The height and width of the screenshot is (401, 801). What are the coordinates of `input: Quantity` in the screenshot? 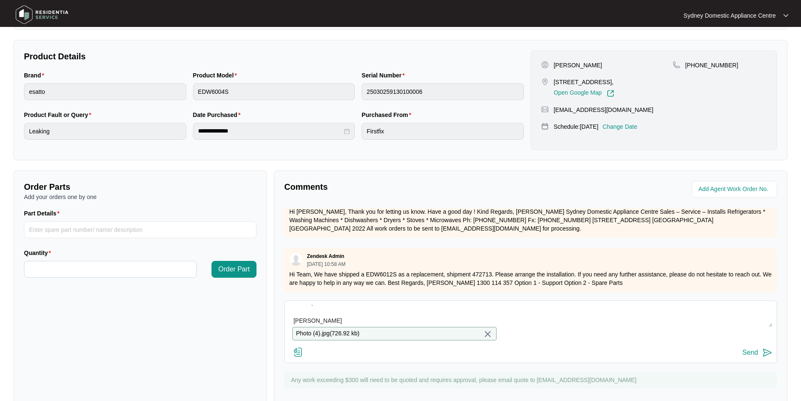 It's located at (110, 269).